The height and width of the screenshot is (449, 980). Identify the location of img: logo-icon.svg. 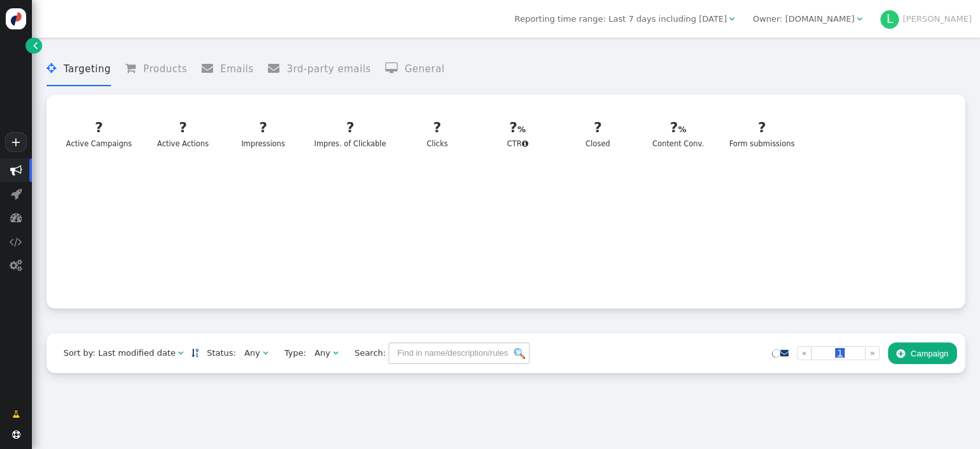
(16, 18).